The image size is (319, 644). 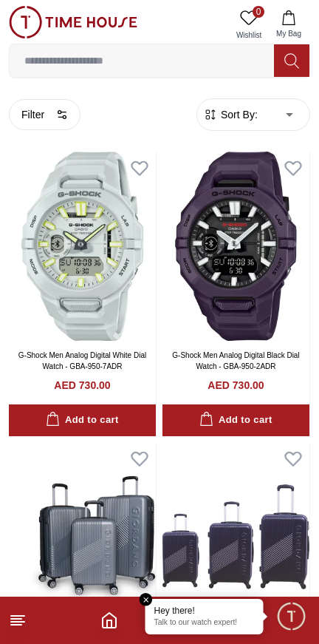 I want to click on span: 0, so click(x=259, y=12).